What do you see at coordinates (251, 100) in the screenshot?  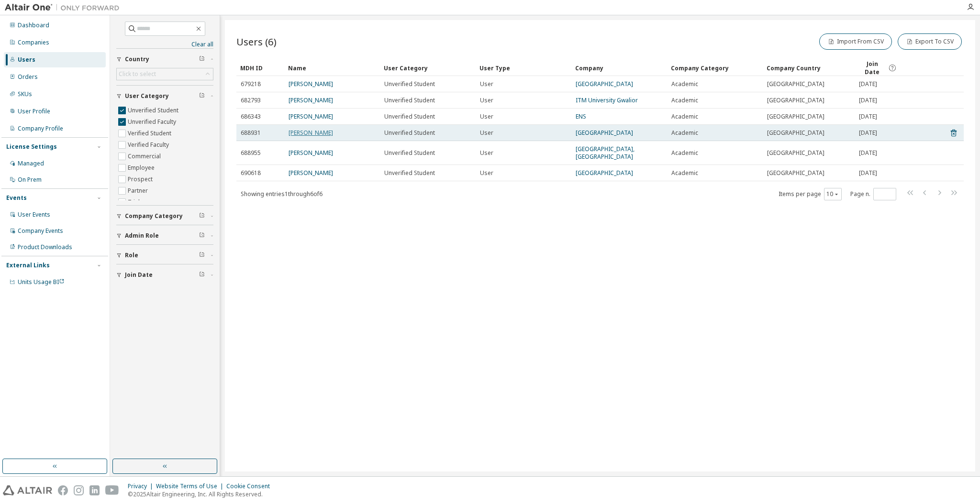 I see `span: 682793` at bounding box center [251, 100].